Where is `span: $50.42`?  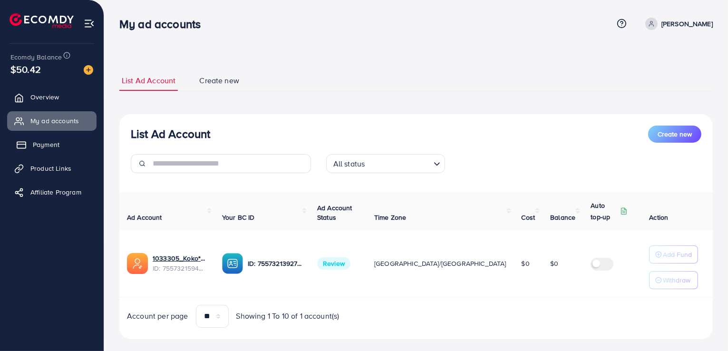
span: $50.42 is located at coordinates (26, 69).